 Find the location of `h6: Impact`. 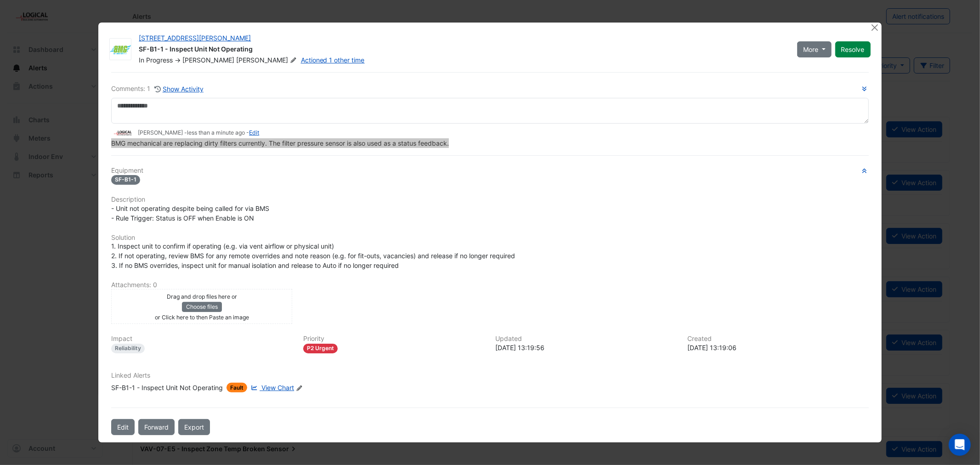

h6: Impact is located at coordinates (201, 339).